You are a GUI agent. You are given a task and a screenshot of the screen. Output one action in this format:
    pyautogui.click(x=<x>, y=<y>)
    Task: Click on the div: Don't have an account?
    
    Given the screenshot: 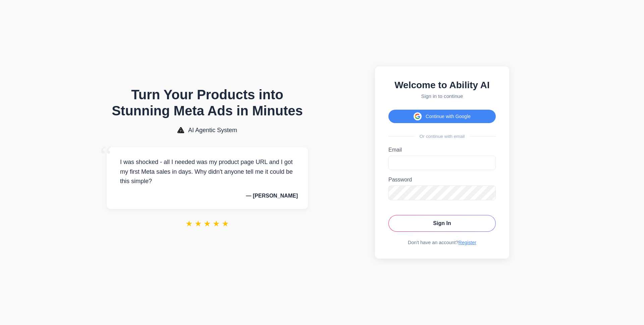 What is the action you would take?
    pyautogui.click(x=442, y=243)
    